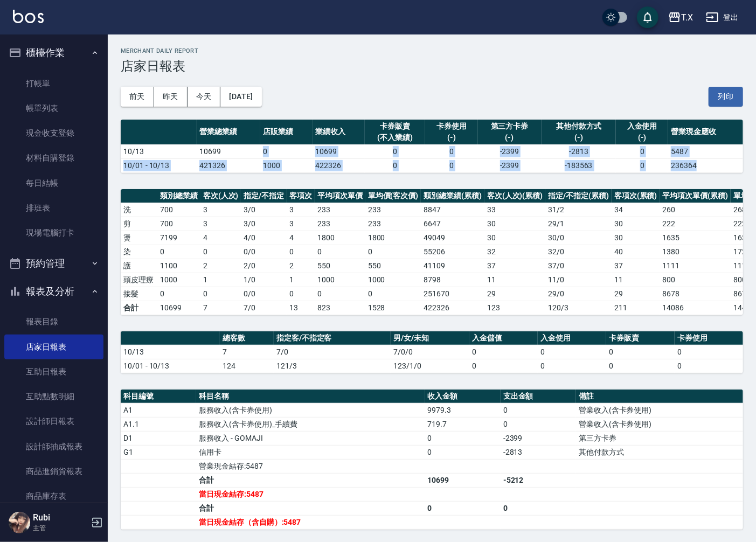 This screenshot has height=542, width=756. What do you see at coordinates (264, 251) in the screenshot?
I see `td: 0 / 0` at bounding box center [264, 251].